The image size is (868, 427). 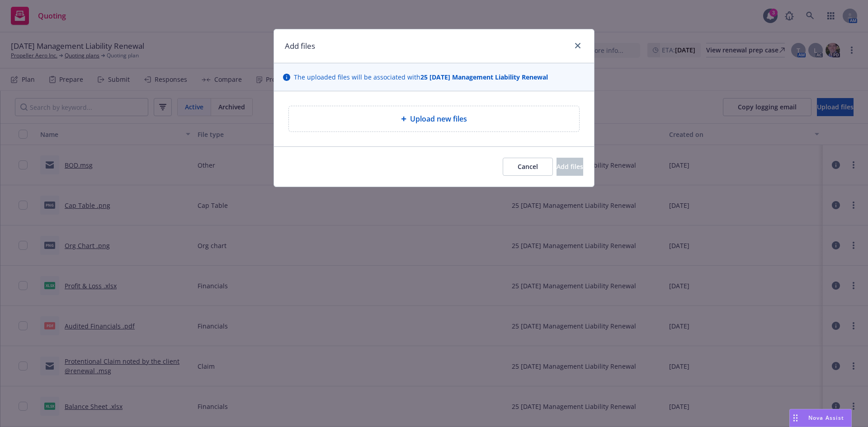 I want to click on span: The uploaded files will be associated with, so click(x=421, y=77).